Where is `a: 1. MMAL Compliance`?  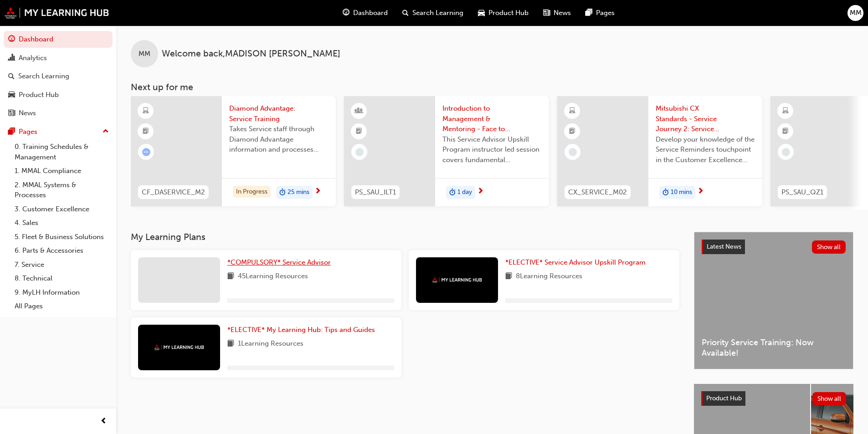
a: 1. MMAL Compliance is located at coordinates (62, 171).